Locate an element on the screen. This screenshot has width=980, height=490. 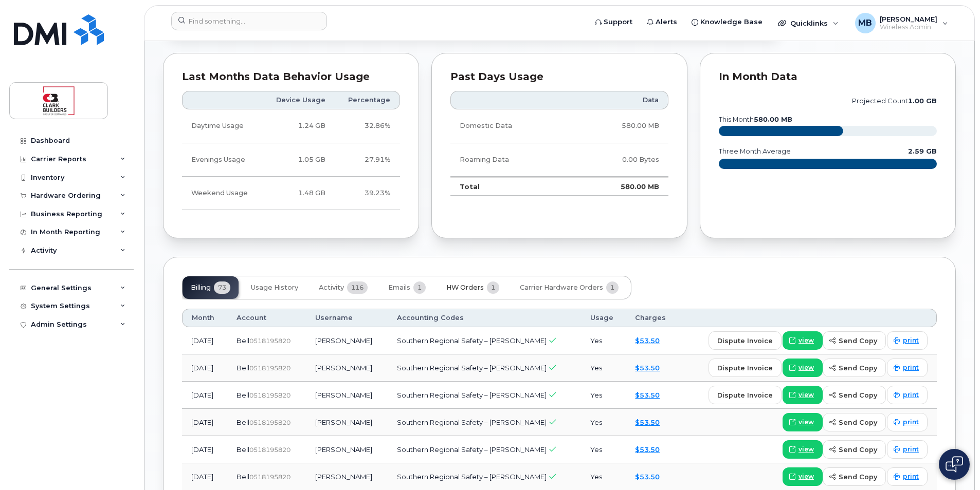
th: Username is located at coordinates (346, 318).